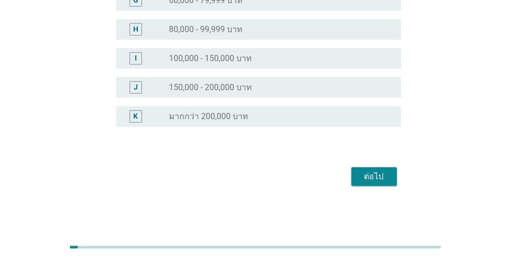  Describe the element at coordinates (135, 116) in the screenshot. I see `div: K` at that location.